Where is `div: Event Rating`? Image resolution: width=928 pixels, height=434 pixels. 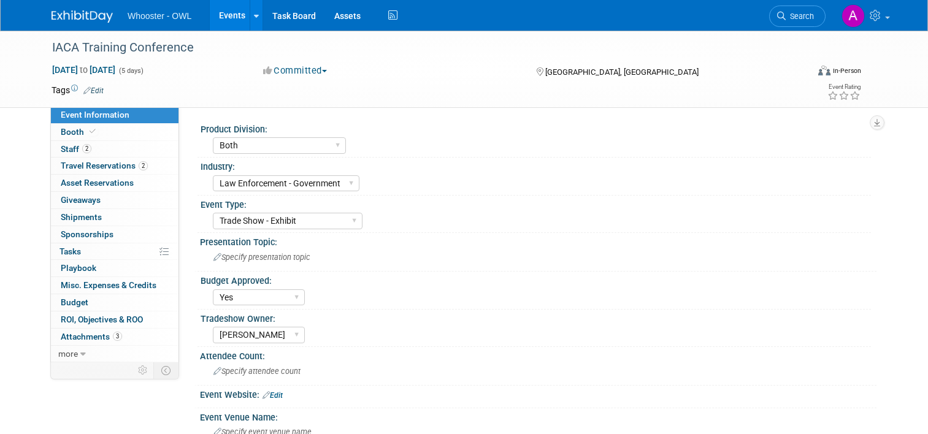 div: Event Rating is located at coordinates (844, 87).